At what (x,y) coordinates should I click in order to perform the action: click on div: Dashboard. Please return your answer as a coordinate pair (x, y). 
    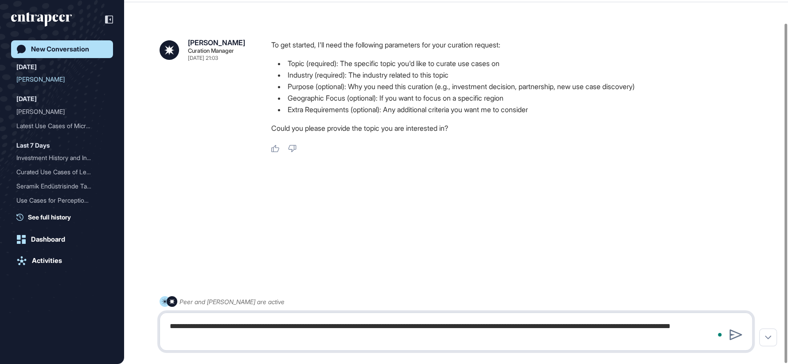
    Looking at the image, I should click on (48, 239).